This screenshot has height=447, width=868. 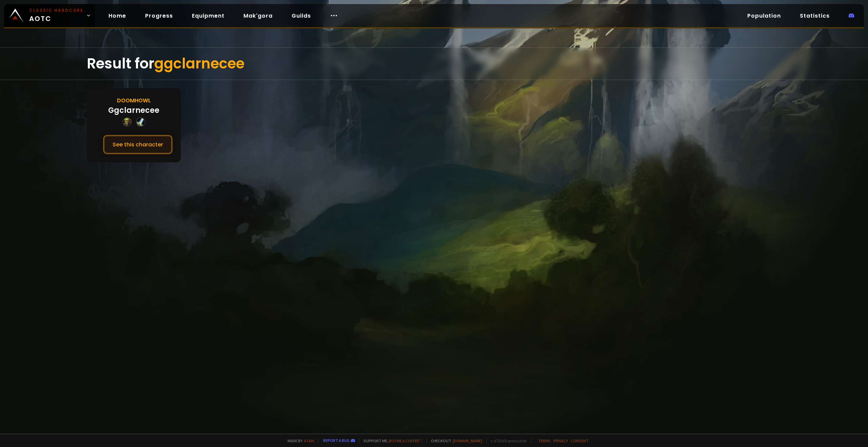 I want to click on a: Buy me a coffee, so click(x=405, y=440).